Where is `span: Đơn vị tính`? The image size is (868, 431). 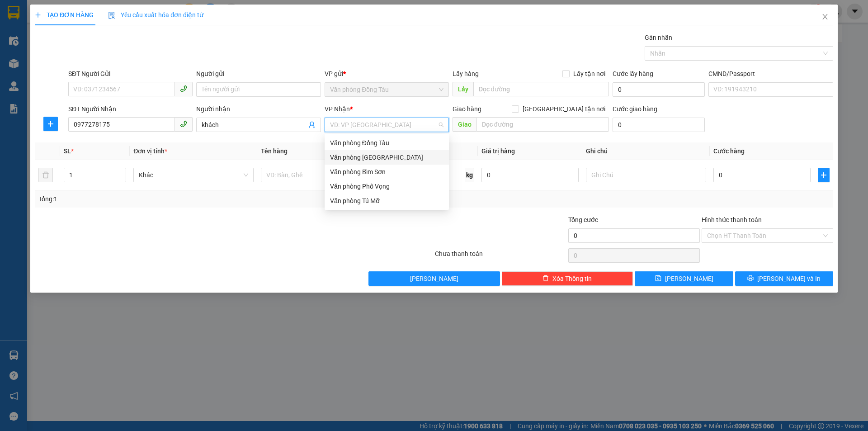 span: Đơn vị tính is located at coordinates (150, 151).